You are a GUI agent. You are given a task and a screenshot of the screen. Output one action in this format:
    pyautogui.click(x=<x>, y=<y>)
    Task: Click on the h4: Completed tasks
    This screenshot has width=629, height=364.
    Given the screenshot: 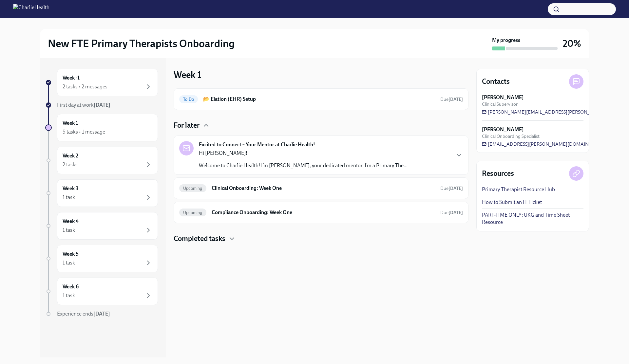 What is the action you would take?
    pyautogui.click(x=199, y=239)
    